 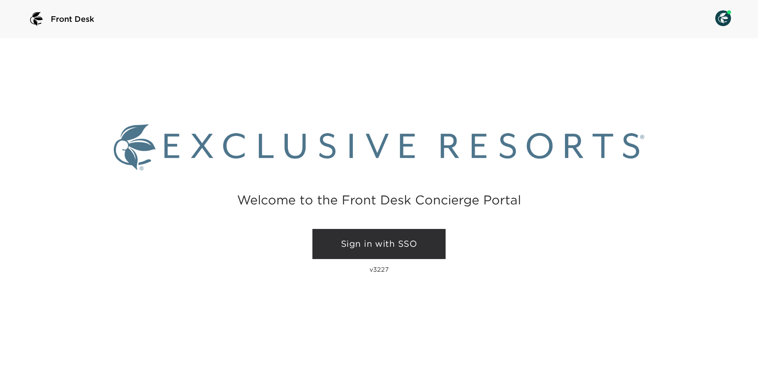 I want to click on img: Exclusive Resorts logo, so click(x=379, y=148).